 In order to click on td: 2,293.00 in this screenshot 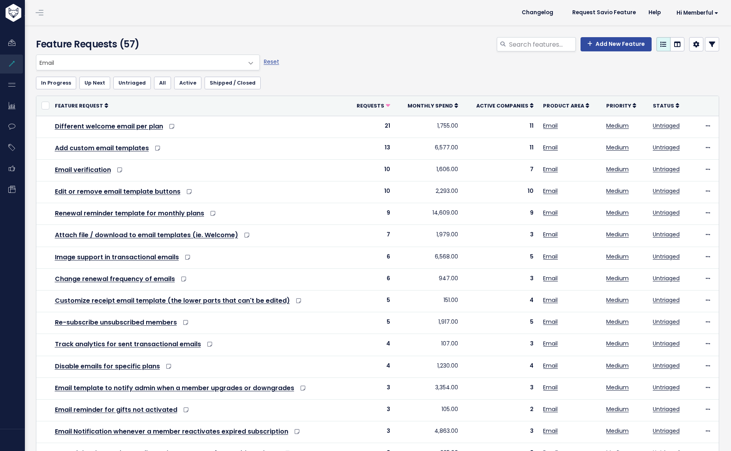, I will do `click(429, 192)`.